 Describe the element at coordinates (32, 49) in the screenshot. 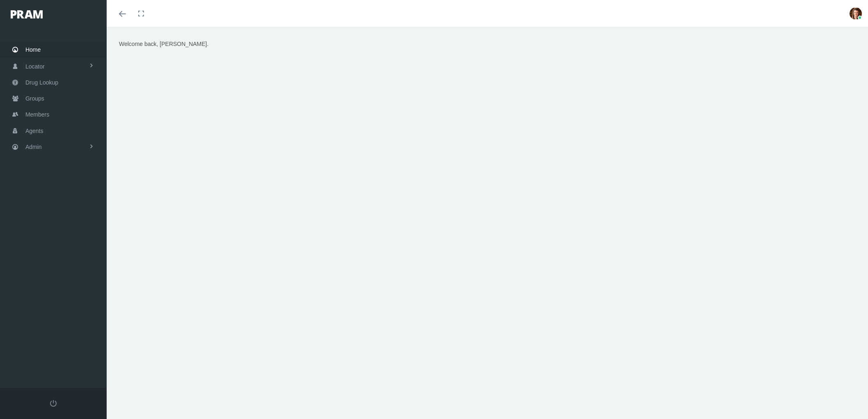

I see `span: Home` at that location.